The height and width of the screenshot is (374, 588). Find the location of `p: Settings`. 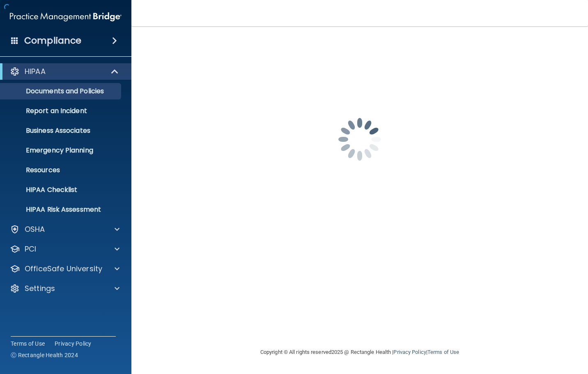

p: Settings is located at coordinates (40, 288).